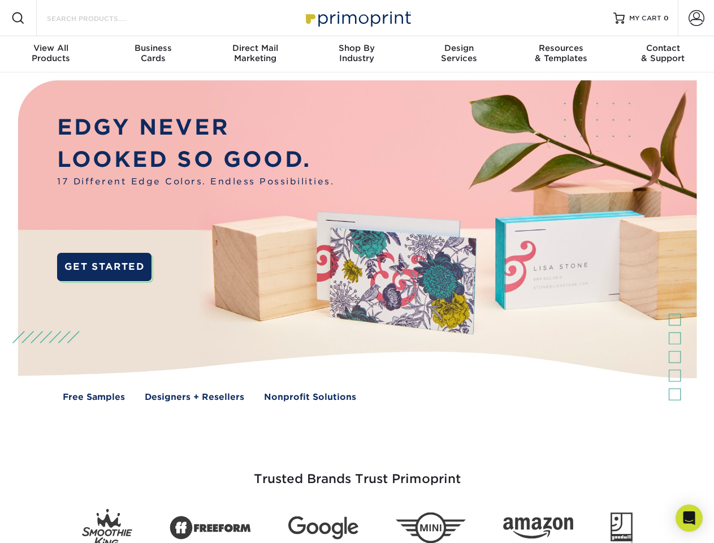 This screenshot has width=714, height=543. What do you see at coordinates (621, 527) in the screenshot?
I see `img: Goodwill` at bounding box center [621, 527].